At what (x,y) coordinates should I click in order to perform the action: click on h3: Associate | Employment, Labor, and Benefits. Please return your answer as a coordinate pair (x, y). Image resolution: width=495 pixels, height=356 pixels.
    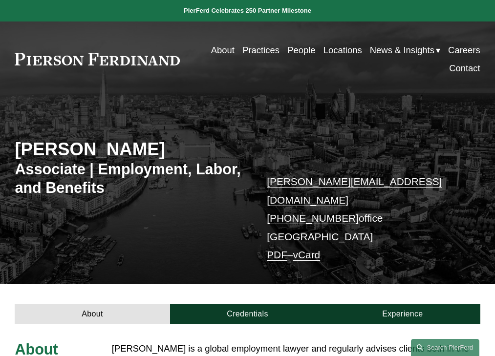
    Looking at the image, I should click on (131, 179).